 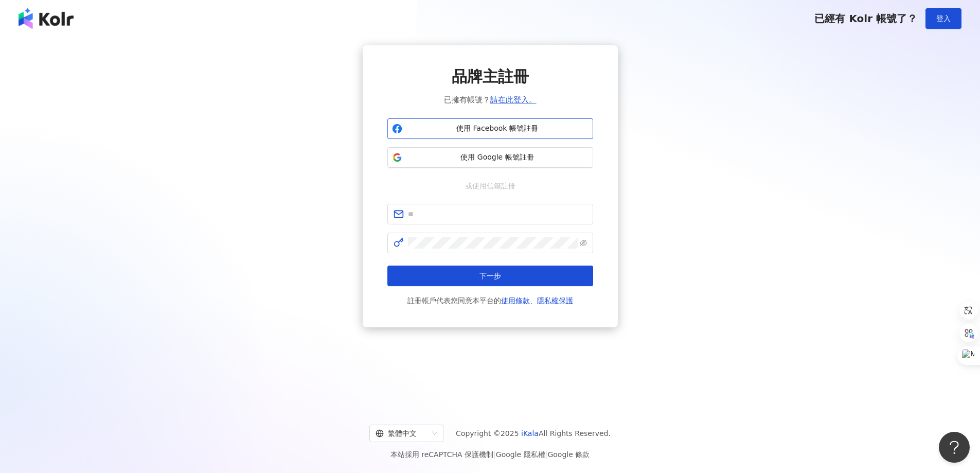 What do you see at coordinates (515, 301) in the screenshot?
I see `a: 使用條款` at bounding box center [515, 301].